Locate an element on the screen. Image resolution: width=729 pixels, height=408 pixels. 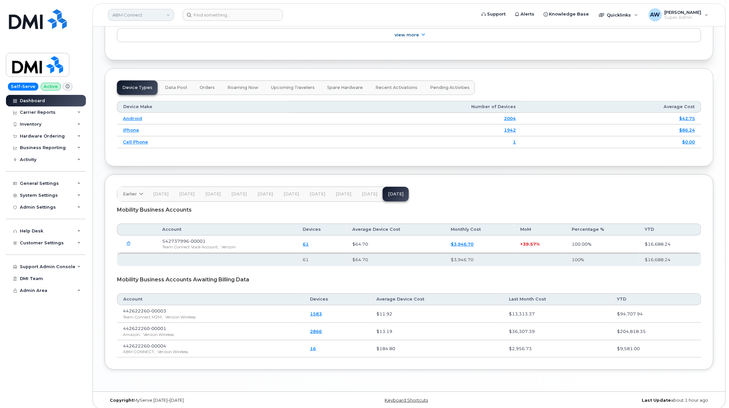
span: View More is located at coordinates (407, 35).